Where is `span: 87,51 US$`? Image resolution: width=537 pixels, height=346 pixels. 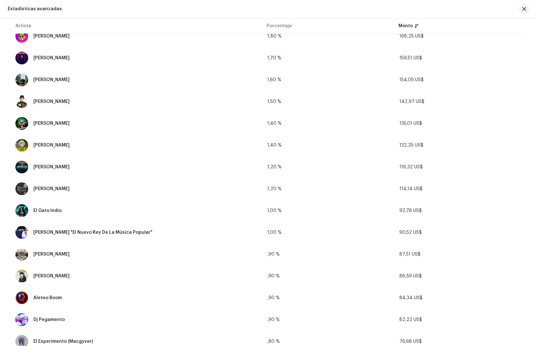 span: 87,51 US$ is located at coordinates (410, 254).